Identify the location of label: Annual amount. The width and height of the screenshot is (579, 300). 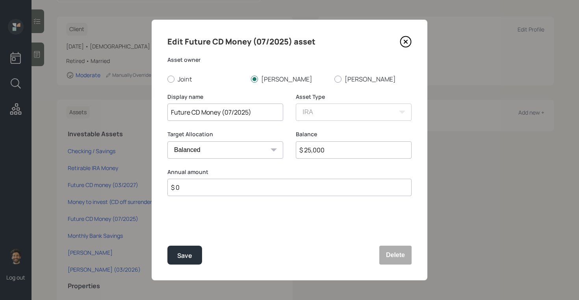
(290, 172).